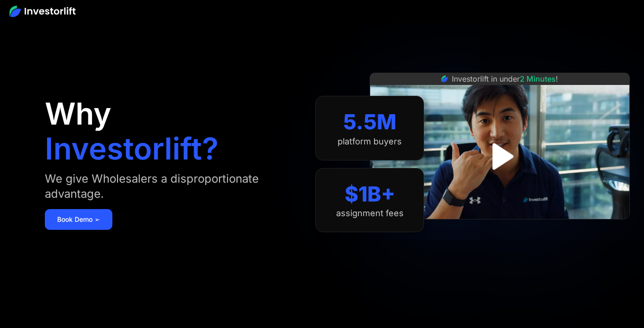 The image size is (644, 328). Describe the element at coordinates (78, 220) in the screenshot. I see `a: Book Demo ➢` at that location.